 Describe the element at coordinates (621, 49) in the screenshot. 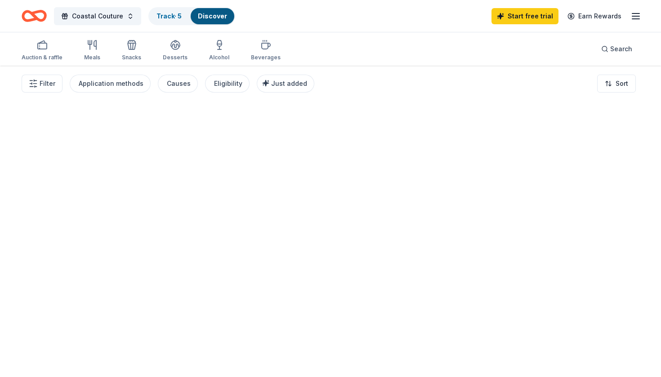

I see `span: Search` at that location.